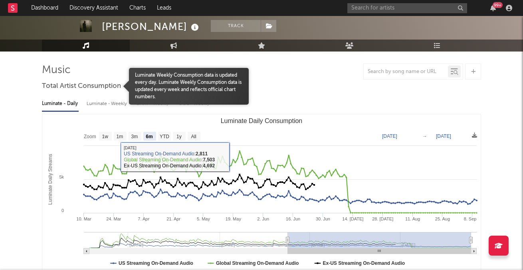  What do you see at coordinates (135, 137) in the screenshot?
I see `text: 3m` at bounding box center [135, 137].